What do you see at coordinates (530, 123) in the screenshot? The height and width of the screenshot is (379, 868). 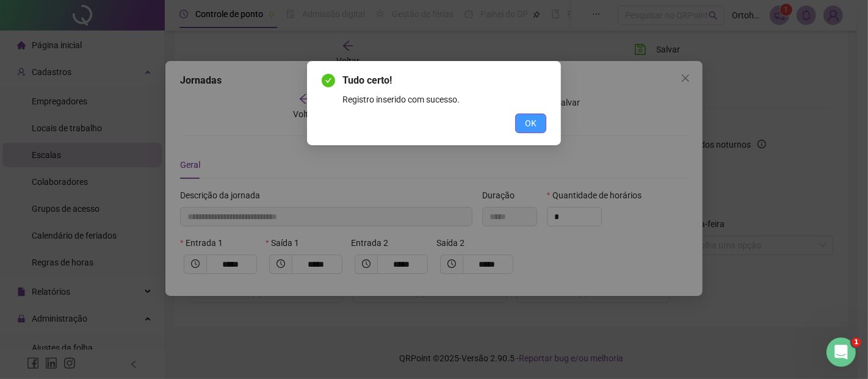 I see `span: OK` at bounding box center [530, 123].